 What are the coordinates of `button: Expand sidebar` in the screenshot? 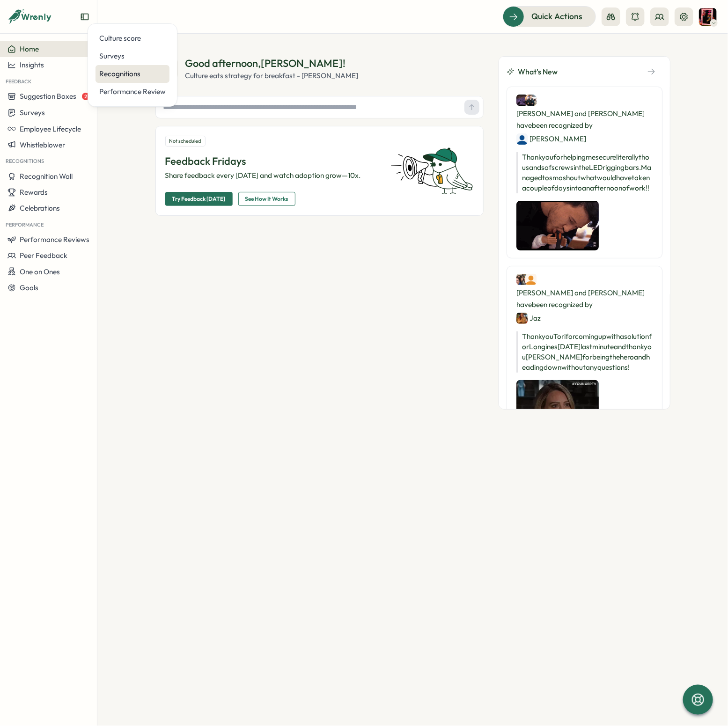 It's located at (85, 17).